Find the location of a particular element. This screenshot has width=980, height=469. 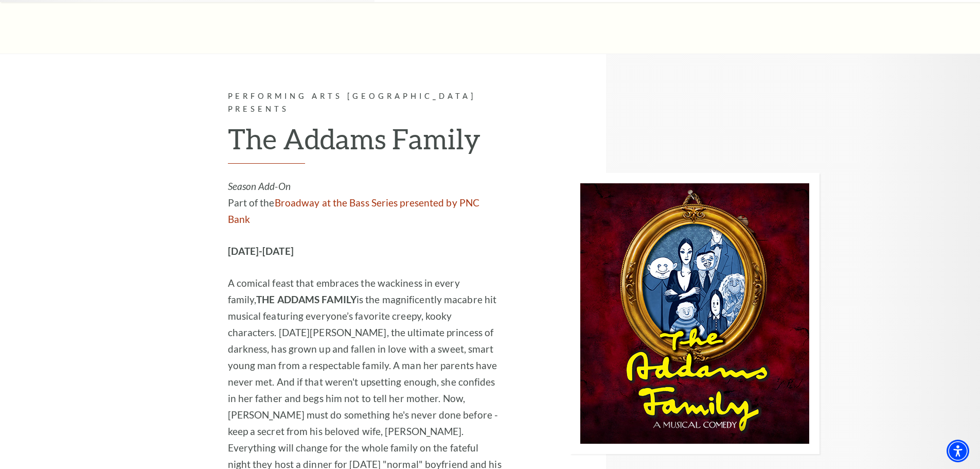

a: Broadway at the Bass Series presented by PNC Bank is located at coordinates (354, 210).